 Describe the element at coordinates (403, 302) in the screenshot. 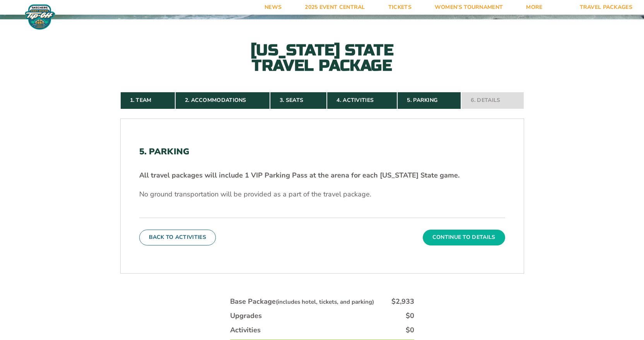

I see `div: $2,933` at that location.